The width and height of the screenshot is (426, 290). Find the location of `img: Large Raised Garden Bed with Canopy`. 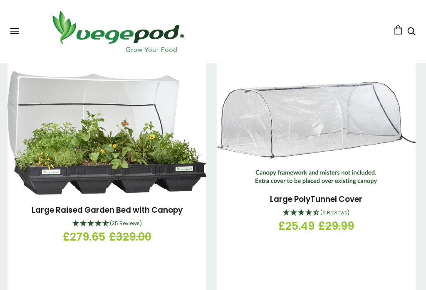

img: Large Raised Garden Bed with Canopy is located at coordinates (107, 133).